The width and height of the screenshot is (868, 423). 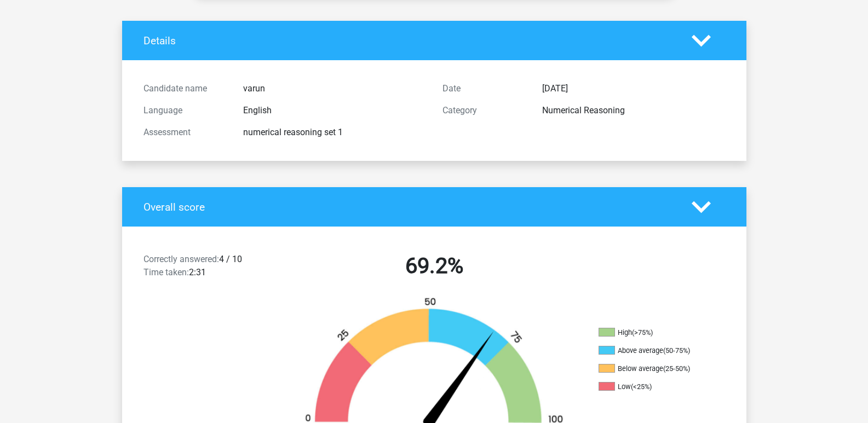 What do you see at coordinates (185, 111) in the screenshot?
I see `div: Language` at bounding box center [185, 111].